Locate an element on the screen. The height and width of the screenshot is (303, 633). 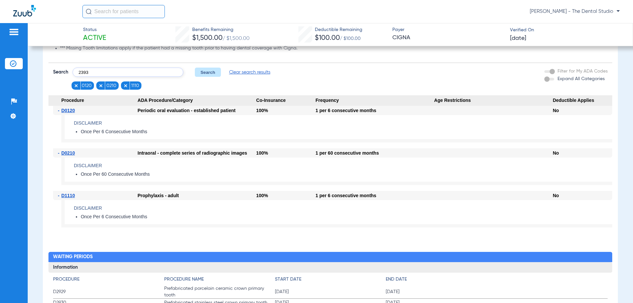
img: hamburger-icon is located at coordinates (14, 32).